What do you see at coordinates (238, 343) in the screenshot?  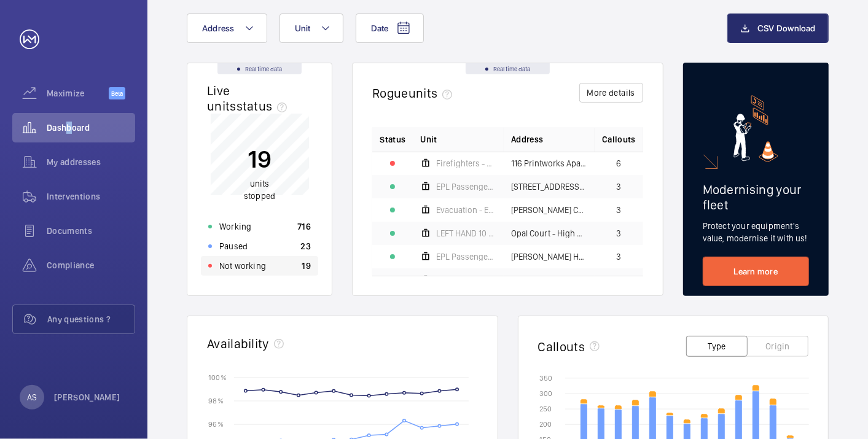 I see `h2: Availability` at bounding box center [238, 343].